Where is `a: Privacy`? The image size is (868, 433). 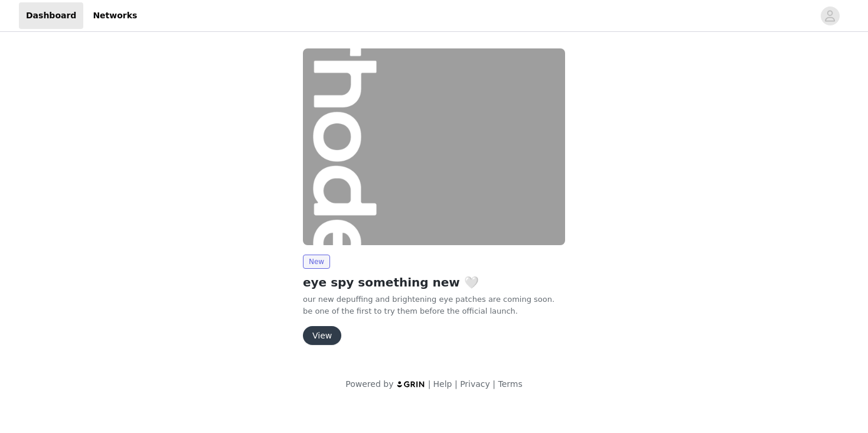
a: Privacy is located at coordinates (475, 383).